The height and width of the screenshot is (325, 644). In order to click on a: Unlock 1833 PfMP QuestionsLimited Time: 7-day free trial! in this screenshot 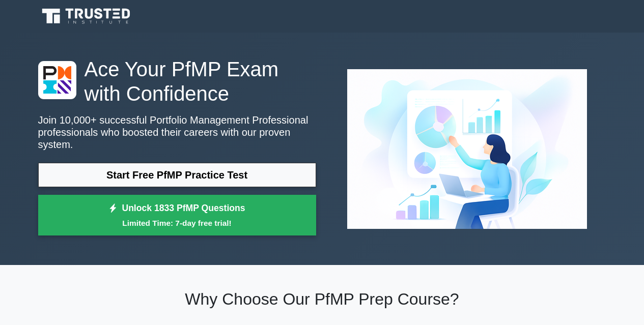, I will do `click(177, 215)`.